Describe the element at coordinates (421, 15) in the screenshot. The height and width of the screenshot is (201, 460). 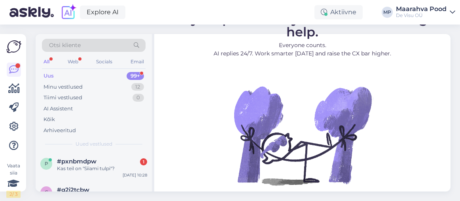
I see `div: De Visu OÜ` at that location.